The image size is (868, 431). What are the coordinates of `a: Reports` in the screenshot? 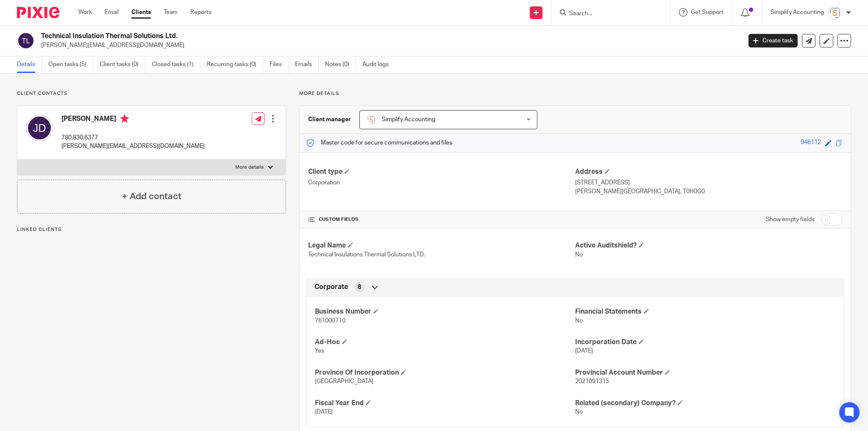 It's located at (201, 12).